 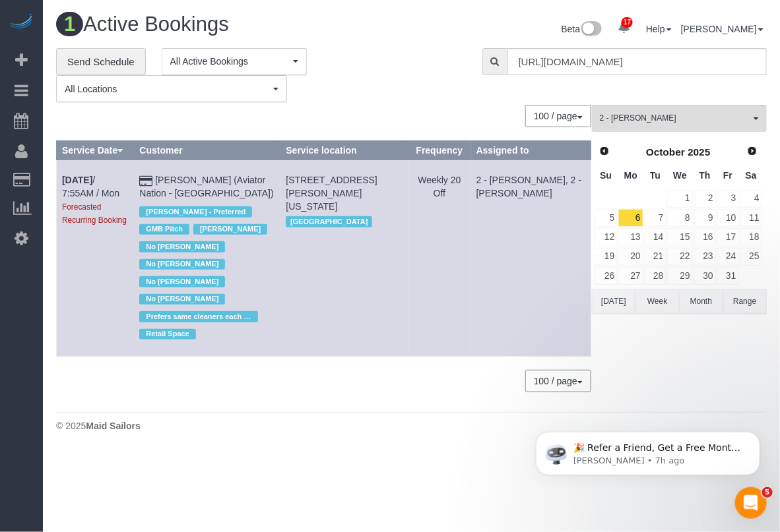 What do you see at coordinates (344, 258) in the screenshot?
I see `td: Service location` at bounding box center [344, 258].